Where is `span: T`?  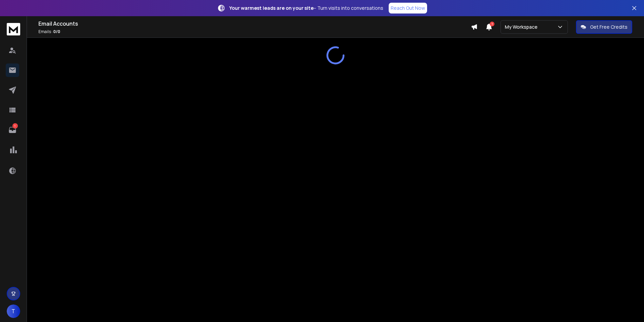 span: T is located at coordinates (13, 311).